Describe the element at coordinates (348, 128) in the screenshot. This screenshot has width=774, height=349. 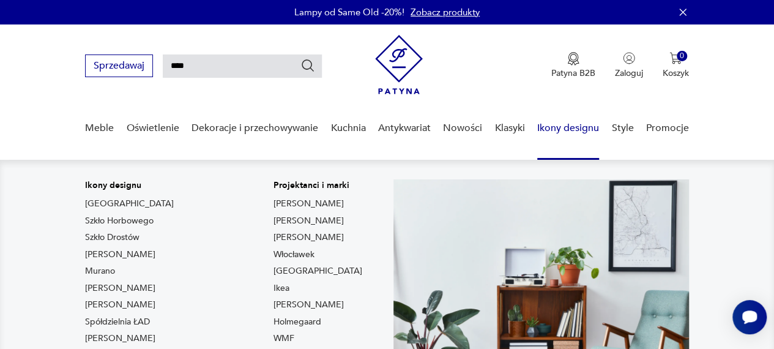
I see `a: Kuchnia` at that location.